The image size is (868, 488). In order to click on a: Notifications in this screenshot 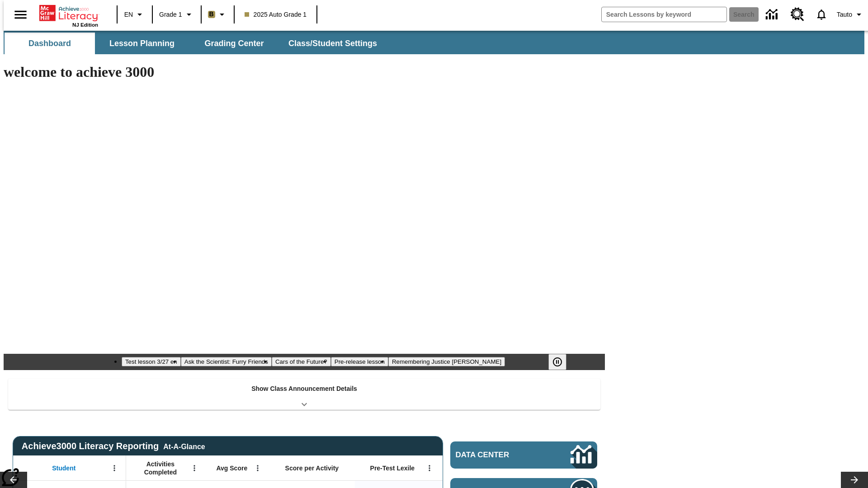, I will do `click(821, 15)`.